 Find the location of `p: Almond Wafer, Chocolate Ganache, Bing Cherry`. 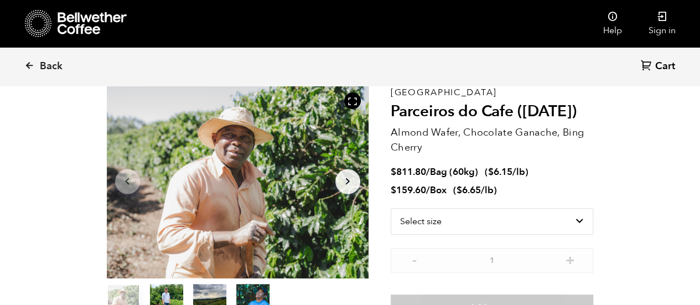

p: Almond Wafer, Chocolate Ganache, Bing Cherry is located at coordinates (492, 140).